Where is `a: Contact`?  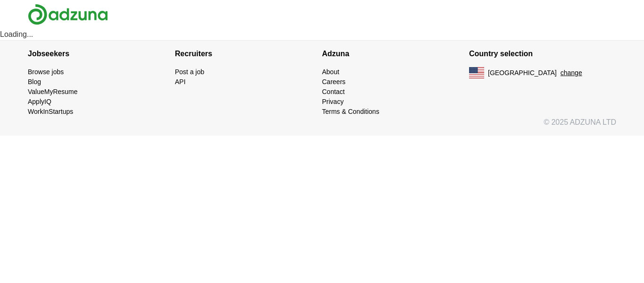 a: Contact is located at coordinates (333, 92).